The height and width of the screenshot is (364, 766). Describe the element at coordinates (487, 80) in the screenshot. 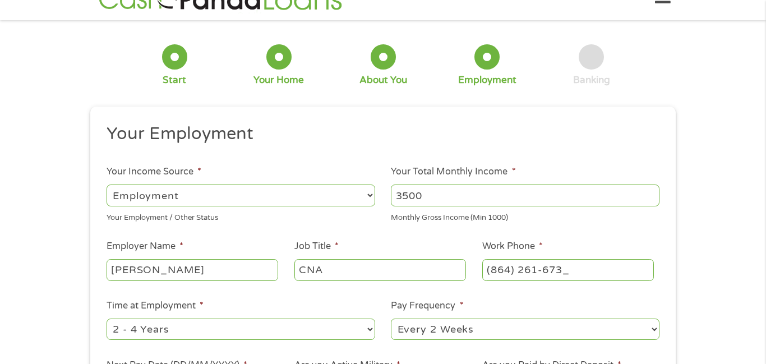

I see `div: Employment` at that location.